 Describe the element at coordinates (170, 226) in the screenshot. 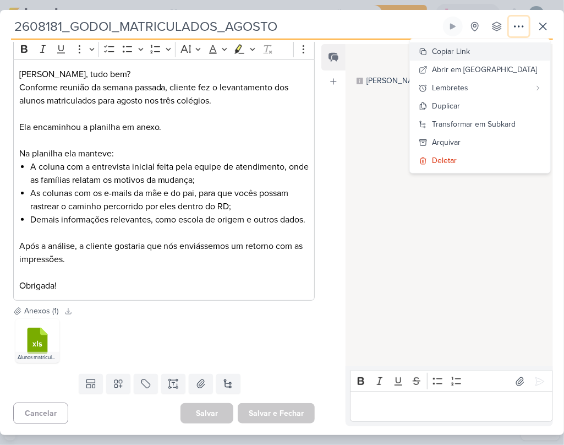

I see `li: Demais informações relevantes, como escola de origem e outros dados.` at that location.